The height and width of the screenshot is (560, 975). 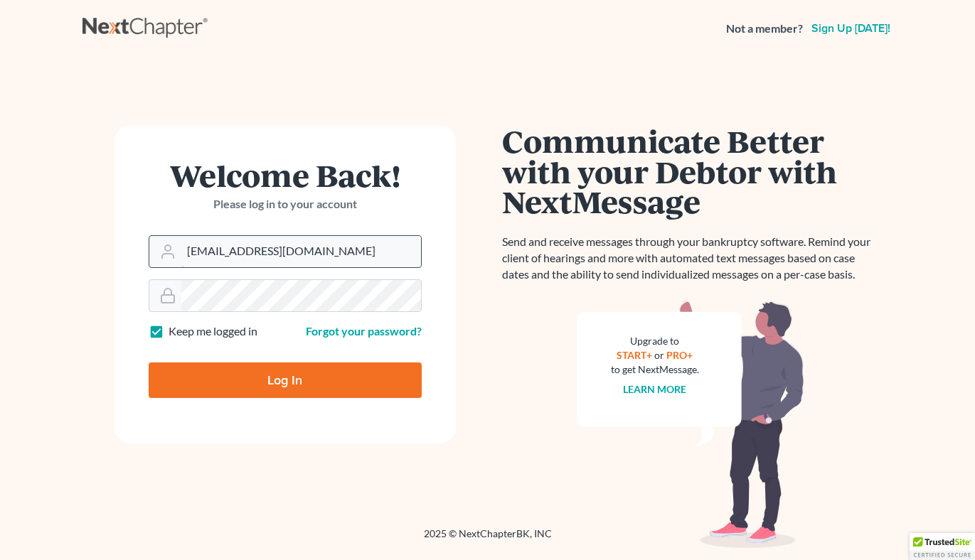 I want to click on p: Send and receive messages through your bankruptcy software. Remind your client of hearings and mo..., so click(x=690, y=258).